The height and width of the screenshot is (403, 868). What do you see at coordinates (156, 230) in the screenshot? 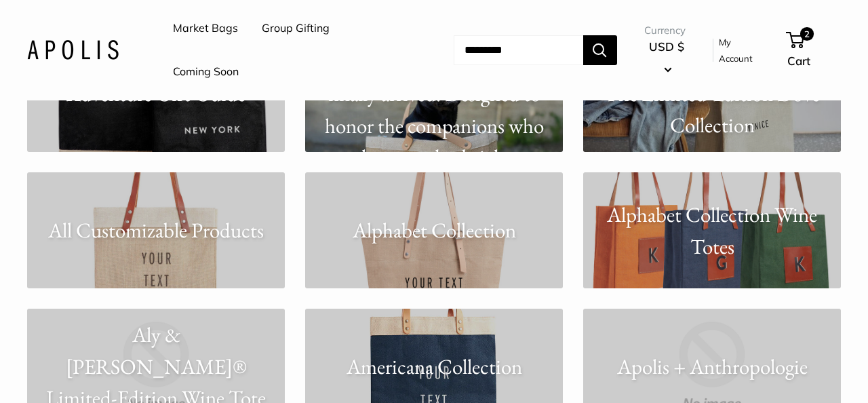
I see `p: All Customizable Products` at bounding box center [156, 230].